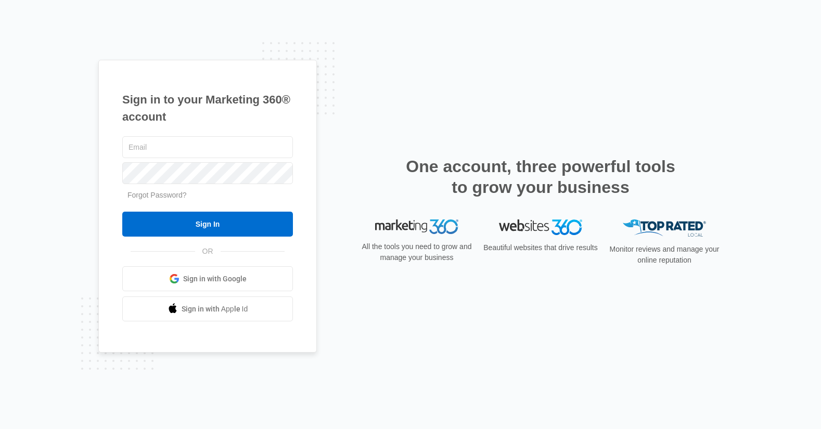  I want to click on a: Sign in with Apple Id, so click(208, 309).